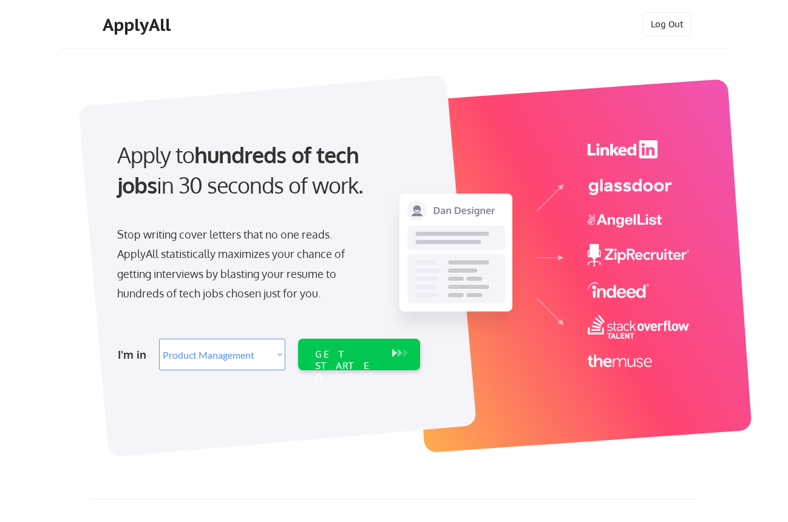 The height and width of the screenshot is (522, 788). Describe the element at coordinates (667, 24) in the screenshot. I see `button: Log Out` at that location.